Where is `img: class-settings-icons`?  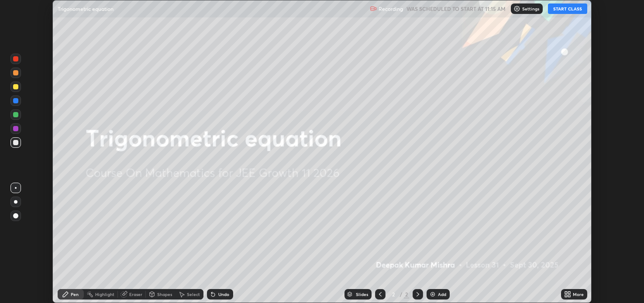 img: class-settings-icons is located at coordinates (517, 9).